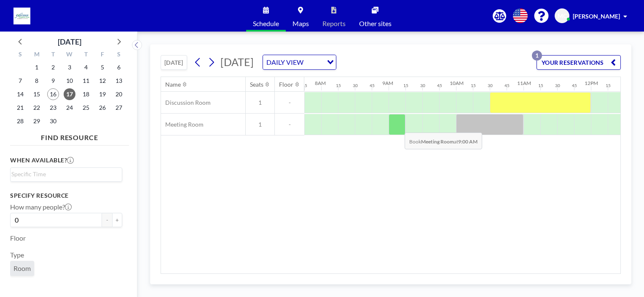  I want to click on span: Friday, September 19, 2025, so click(102, 94).